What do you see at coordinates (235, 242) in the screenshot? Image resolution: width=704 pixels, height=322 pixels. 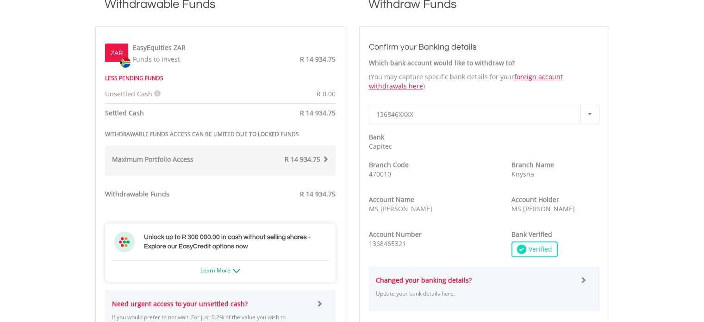 I see `h3: Unlock up to R 300 000.00 in cash without selling shares - Explore our EasyCredit options now` at bounding box center [235, 242].